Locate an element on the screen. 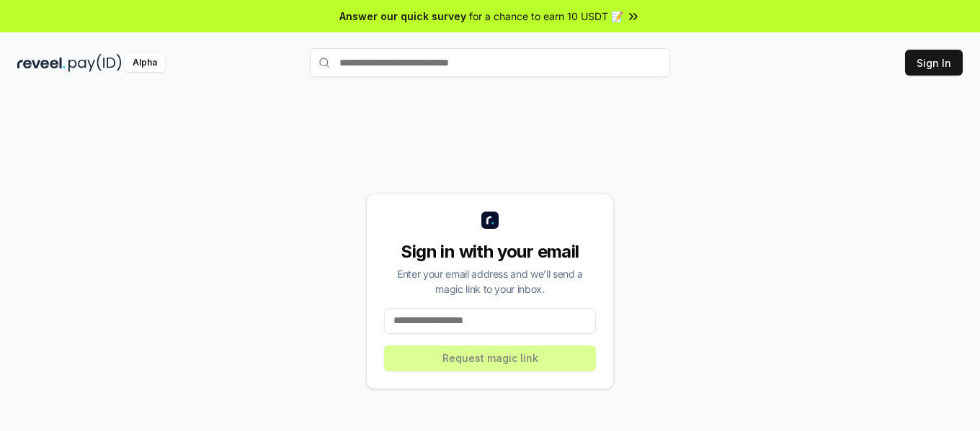 This screenshot has width=980, height=431. div: Alpha is located at coordinates (145, 62).